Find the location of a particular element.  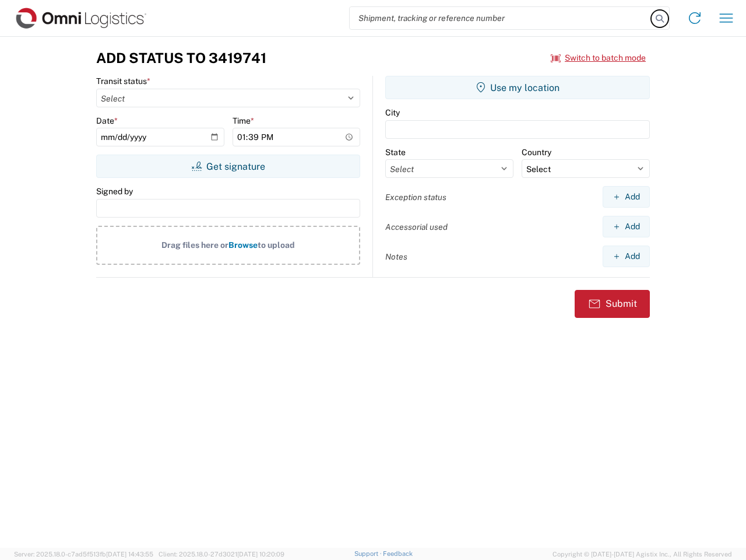

span: Server: 2025.18.0-c7ad5f513fb is located at coordinates (83, 554).